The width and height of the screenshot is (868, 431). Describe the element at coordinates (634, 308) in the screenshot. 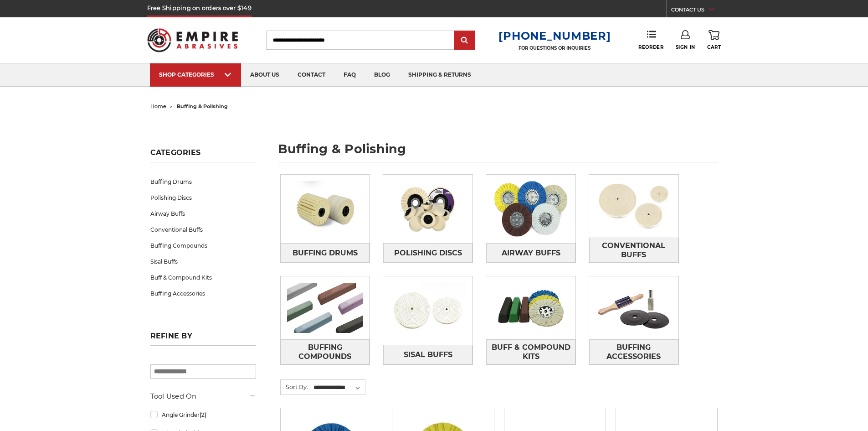

I see `img: Buffing Accessories` at that location.